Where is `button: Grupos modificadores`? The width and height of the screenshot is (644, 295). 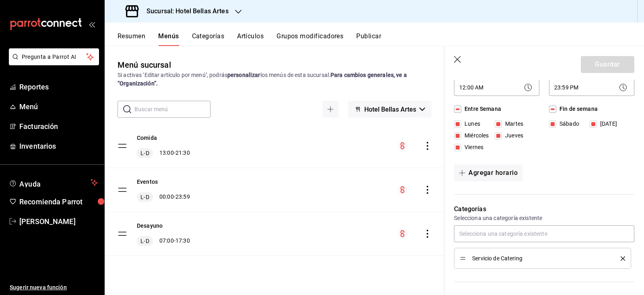
button: Grupos modificadores is located at coordinates (310, 39).